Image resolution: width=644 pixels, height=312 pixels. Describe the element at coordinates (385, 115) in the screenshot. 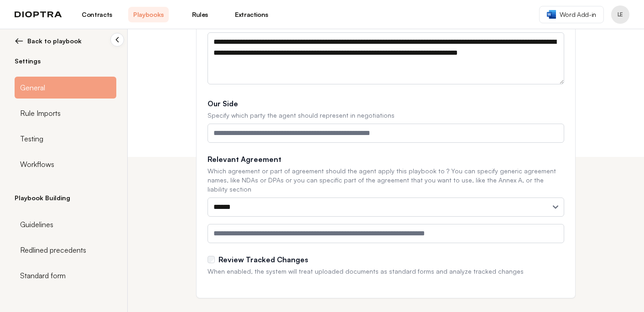

I see `p: Specify which party the agent should represent in negotiations` at that location.